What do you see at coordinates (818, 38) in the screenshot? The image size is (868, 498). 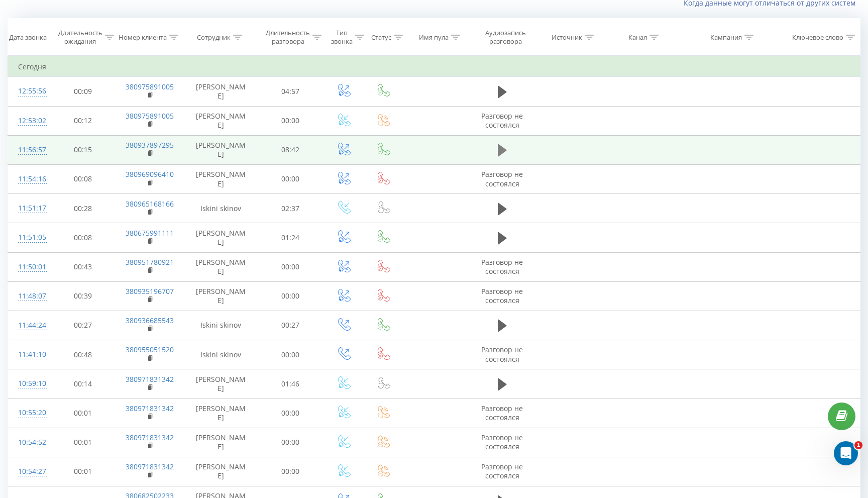 I see `div: Ключевое слово` at bounding box center [818, 38].